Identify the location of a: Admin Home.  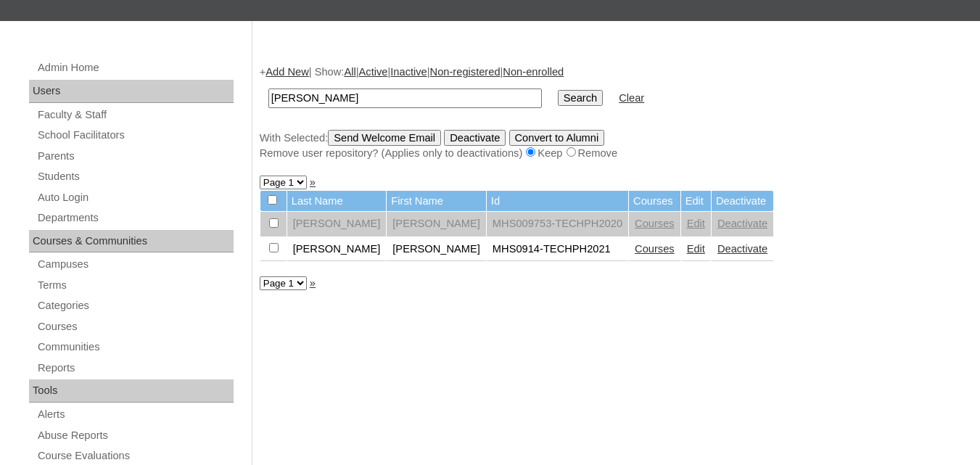
(135, 68).